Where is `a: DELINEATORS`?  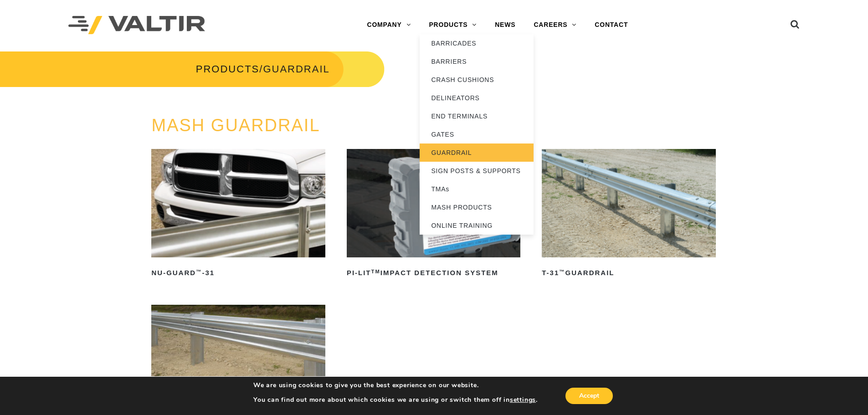
a: DELINEATORS is located at coordinates (476, 98).